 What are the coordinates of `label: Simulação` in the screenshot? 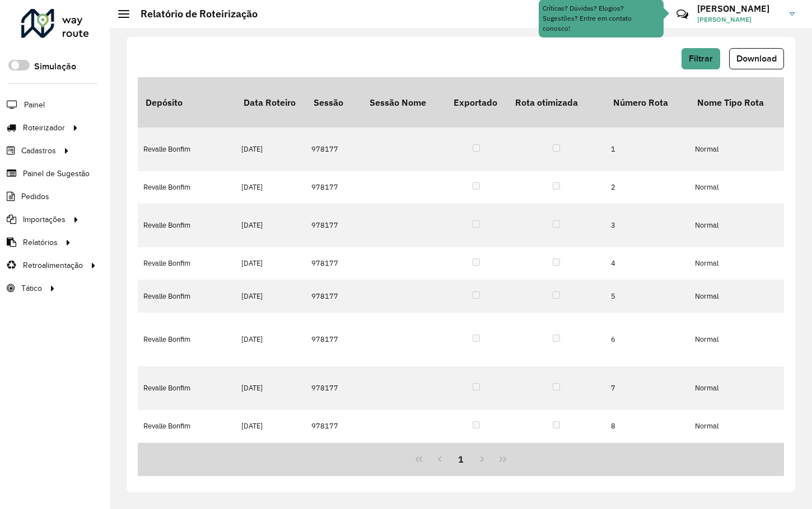 It's located at (55, 67).